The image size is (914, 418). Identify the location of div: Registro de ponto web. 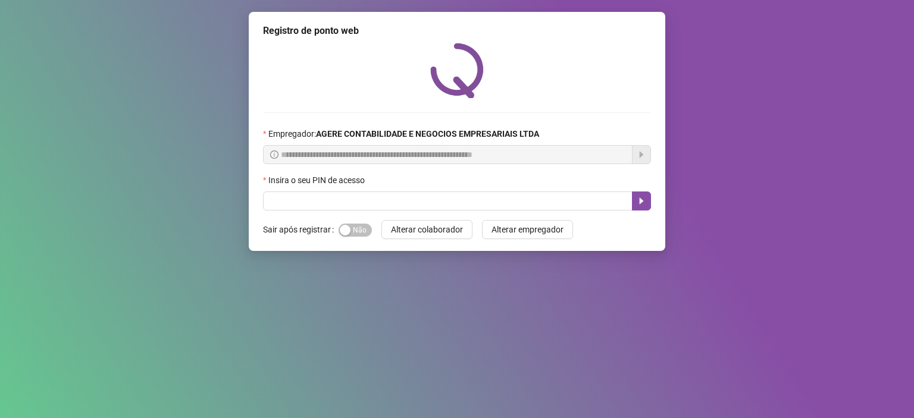
(457, 31).